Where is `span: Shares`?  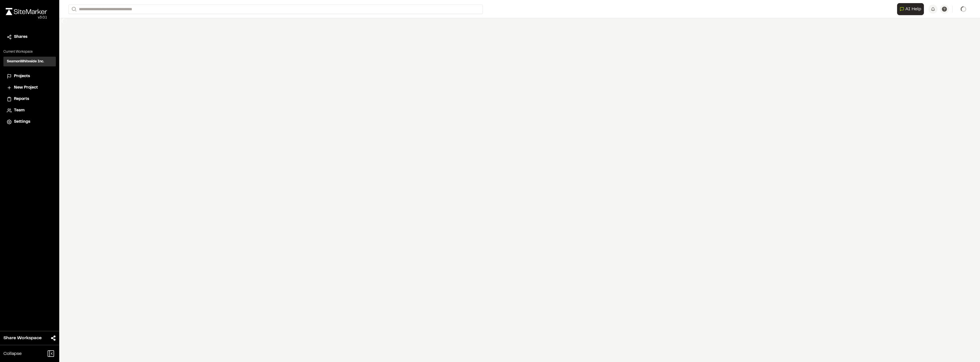
span: Shares is located at coordinates (21, 37).